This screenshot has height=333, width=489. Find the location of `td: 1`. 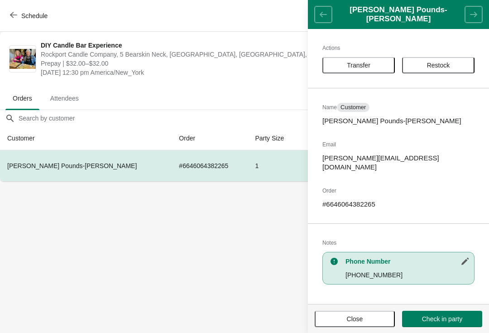

td: 1 is located at coordinates (273, 166).